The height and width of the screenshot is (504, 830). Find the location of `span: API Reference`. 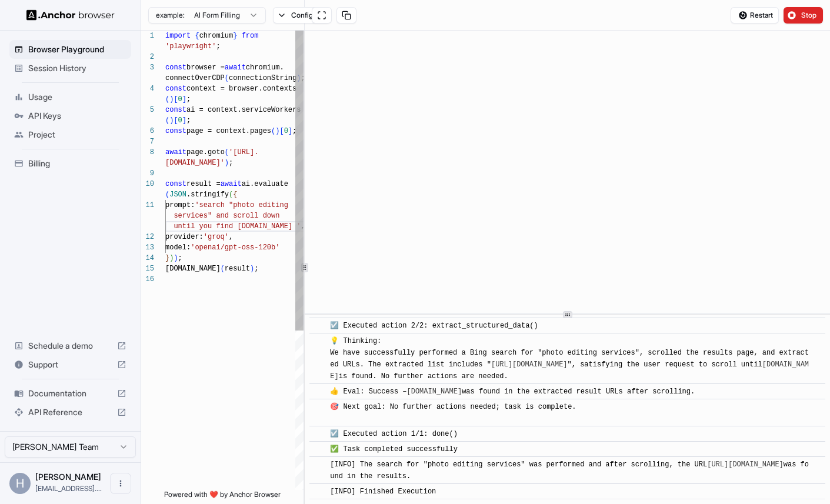

span: API Reference is located at coordinates (70, 412).